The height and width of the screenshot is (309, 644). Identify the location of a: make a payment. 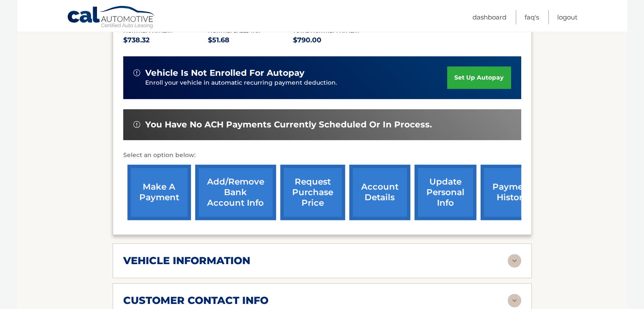
(159, 192).